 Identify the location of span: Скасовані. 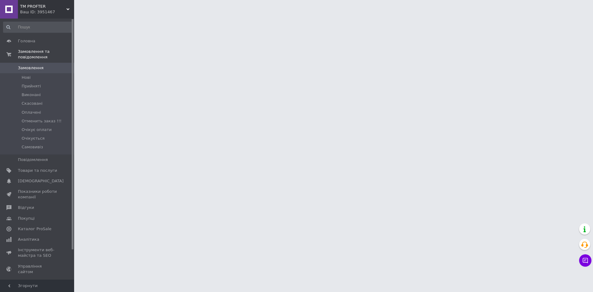
(32, 103).